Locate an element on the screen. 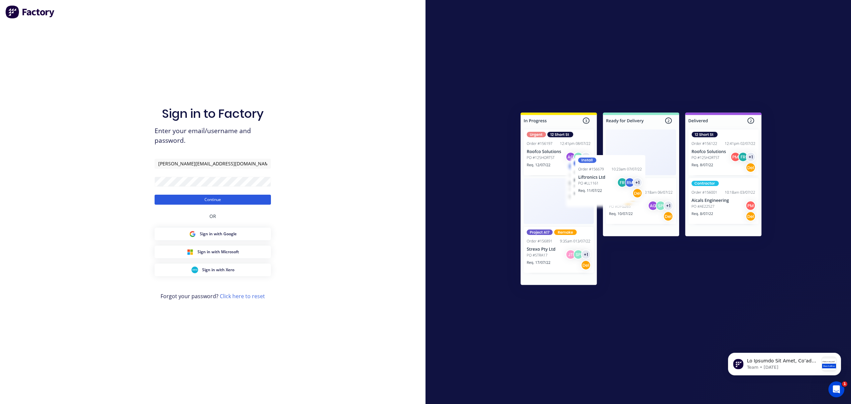  span: 1 is located at coordinates (845, 384).